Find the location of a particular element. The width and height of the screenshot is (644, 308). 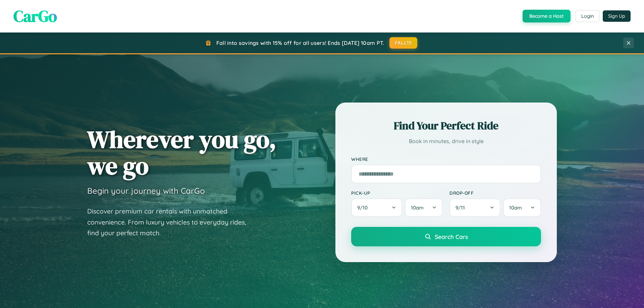

button: Search Cars is located at coordinates (446, 237).